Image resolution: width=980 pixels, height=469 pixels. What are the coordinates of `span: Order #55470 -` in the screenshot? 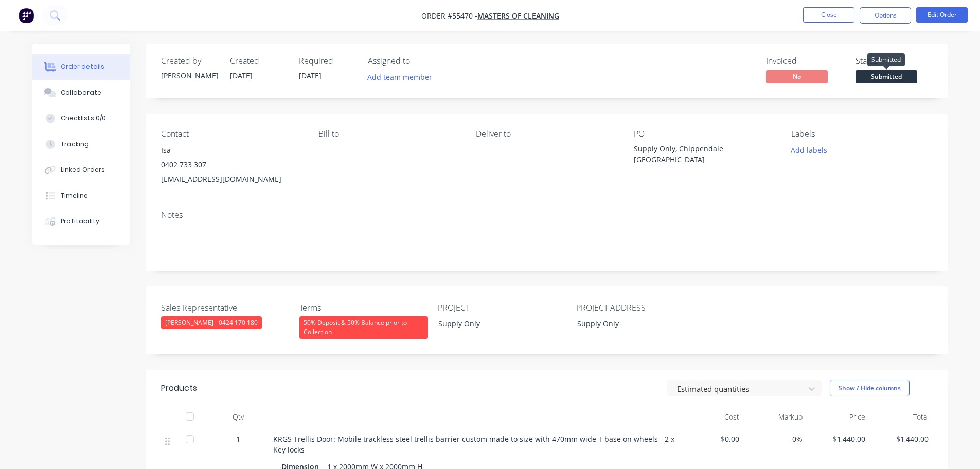 It's located at (449, 16).